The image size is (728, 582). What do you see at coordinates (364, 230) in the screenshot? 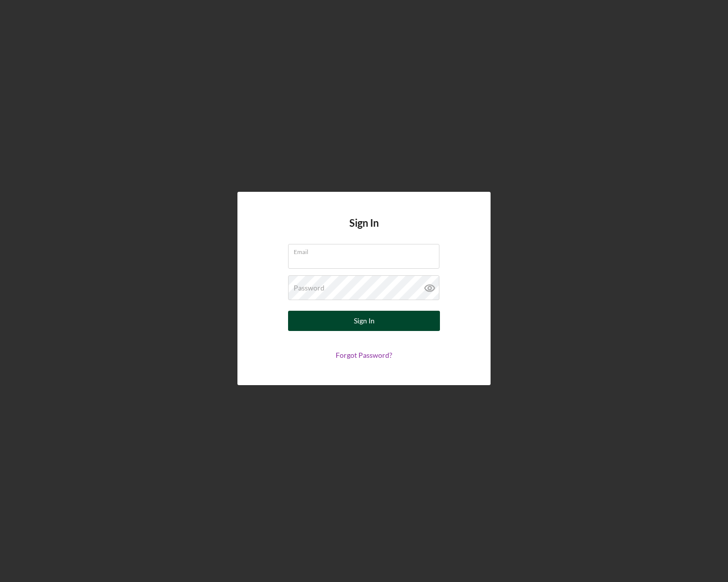
I see `h4: Sign In` at bounding box center [364, 230].